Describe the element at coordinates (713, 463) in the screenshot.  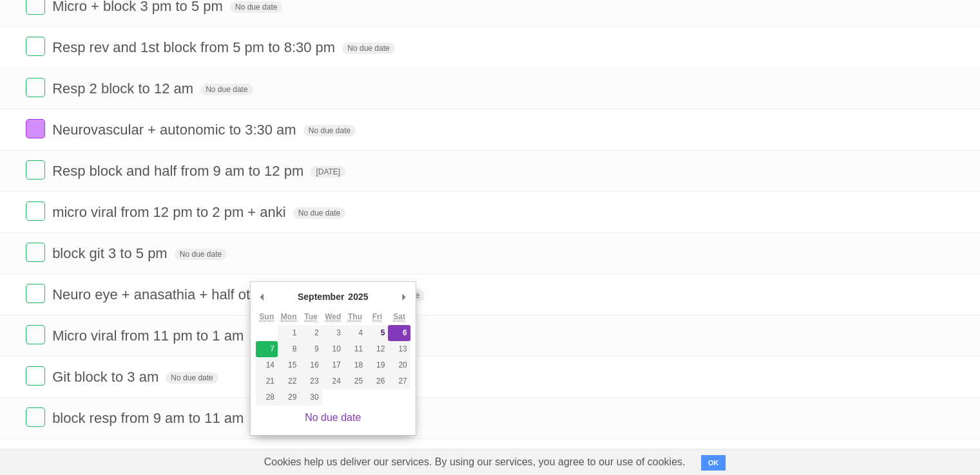
I see `button: OK` at that location.